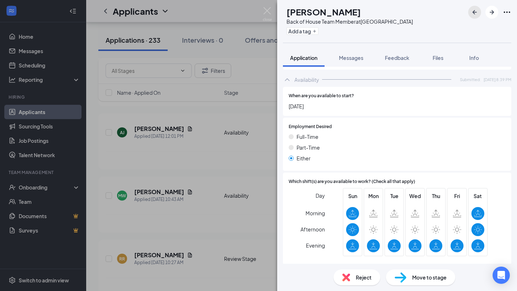 This screenshot has height=291, width=517. Describe the element at coordinates (438, 58) in the screenshot. I see `span: Files` at that location.